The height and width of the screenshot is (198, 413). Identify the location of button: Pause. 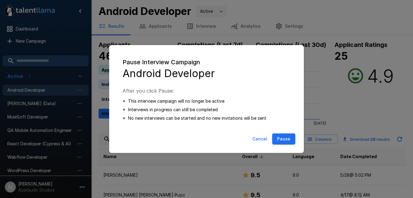
(283, 139).